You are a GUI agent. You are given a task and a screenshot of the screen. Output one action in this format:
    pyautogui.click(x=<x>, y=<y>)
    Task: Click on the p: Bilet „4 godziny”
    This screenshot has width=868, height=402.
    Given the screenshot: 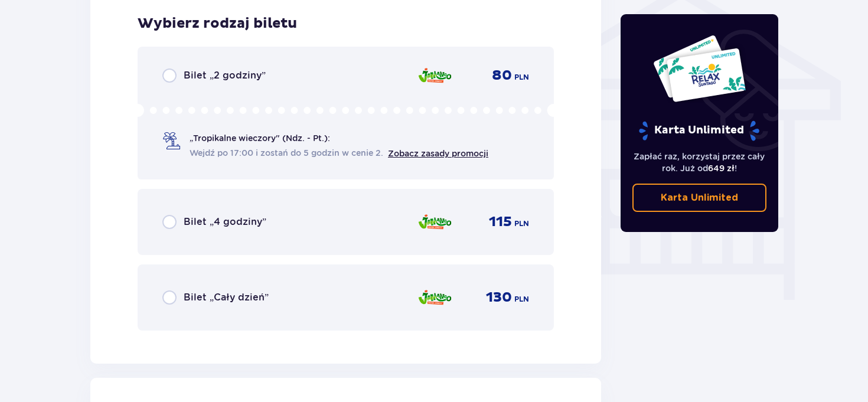 What is the action you would take?
    pyautogui.click(x=225, y=222)
    